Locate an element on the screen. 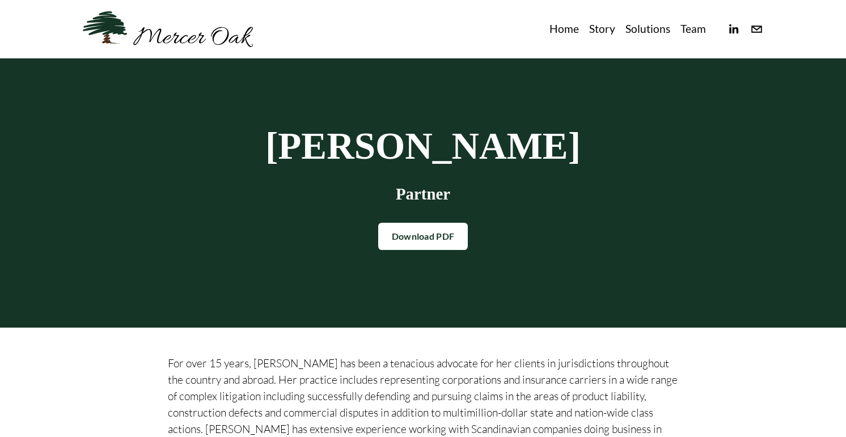 The height and width of the screenshot is (437, 846). h3: Partner is located at coordinates (423, 194).